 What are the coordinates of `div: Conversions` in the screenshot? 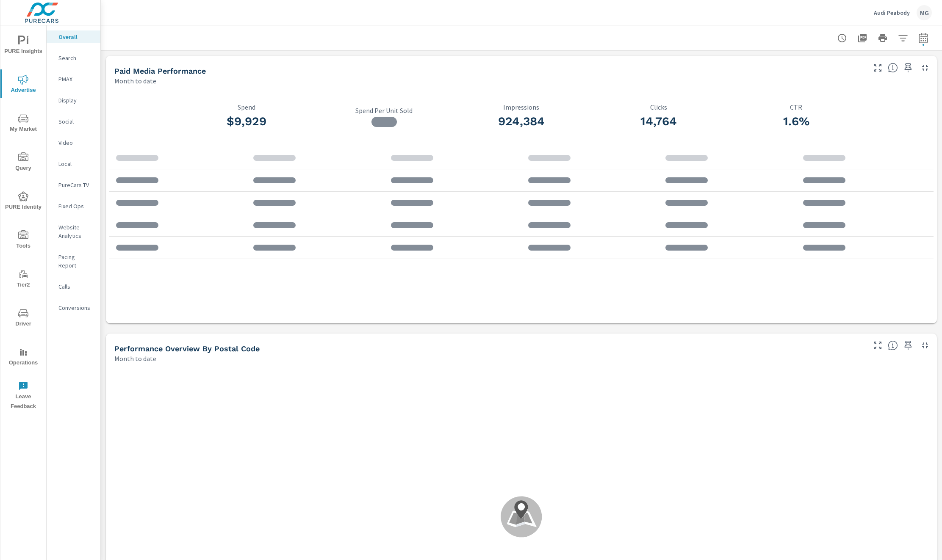 It's located at (74, 308).